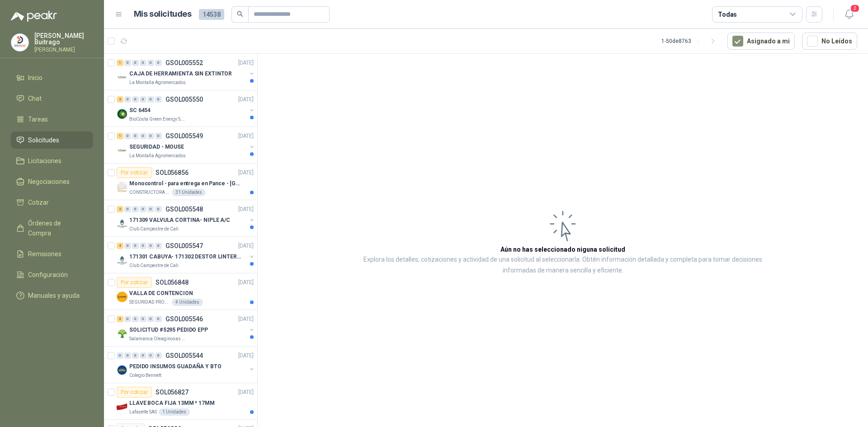  Describe the element at coordinates (691, 41) in the screenshot. I see `div: 1 - 50 de 8763` at that location.